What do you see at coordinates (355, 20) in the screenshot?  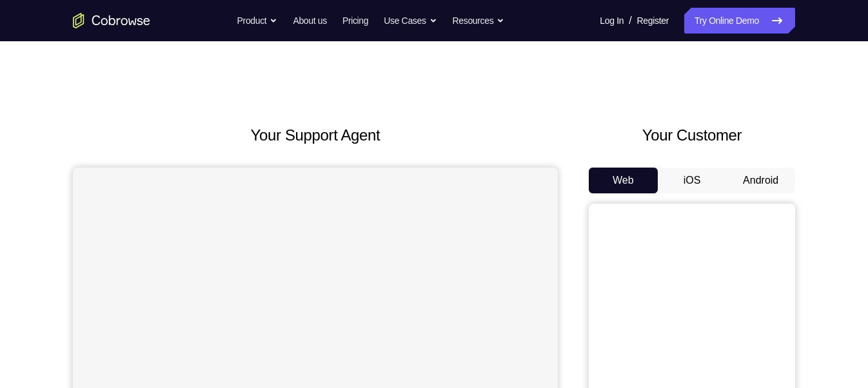 I see `a: Pricing` at bounding box center [355, 20].